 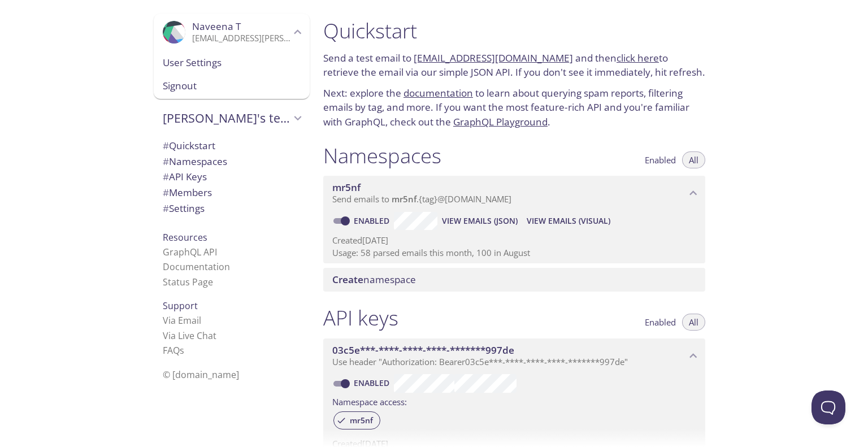 What do you see at coordinates (500, 121) in the screenshot?
I see `a: GraphQL Playground` at bounding box center [500, 121].